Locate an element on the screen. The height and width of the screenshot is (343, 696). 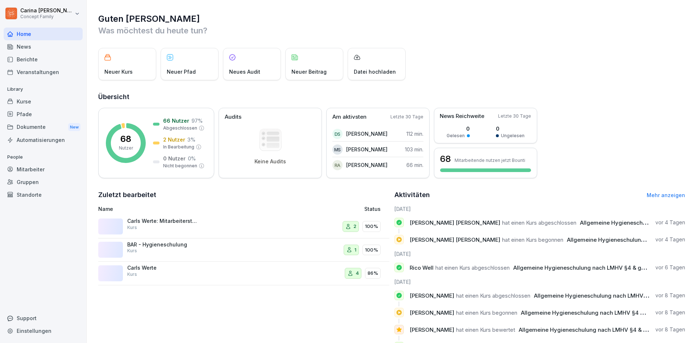
p: Nicht begonnen is located at coordinates (180, 166).